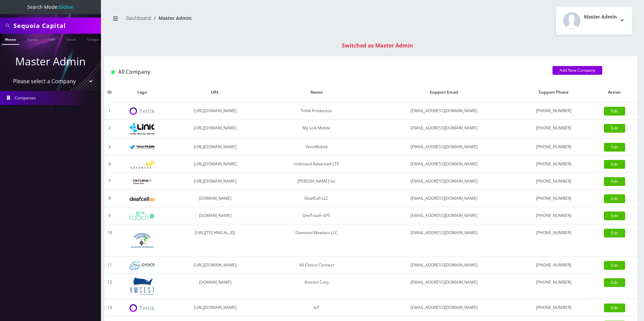 The image size is (644, 321). Describe the element at coordinates (139, 18) in the screenshot. I see `a: Dashboard` at that location.